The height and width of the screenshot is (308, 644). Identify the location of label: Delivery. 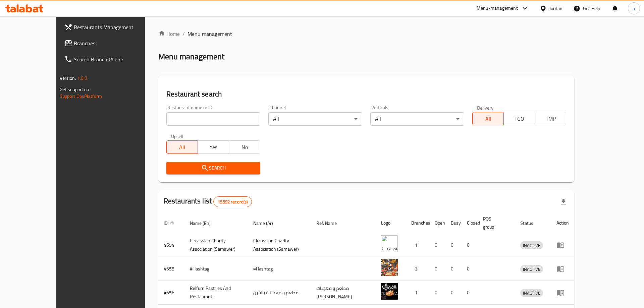
(485, 108).